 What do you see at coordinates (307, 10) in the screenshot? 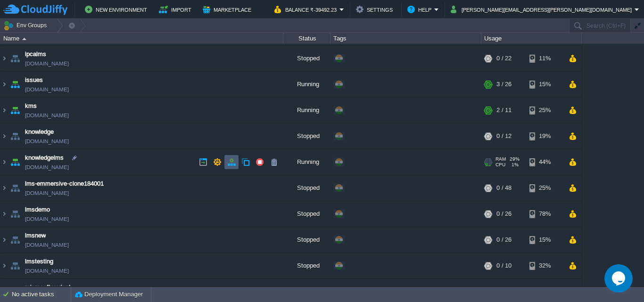
I see `button: Balance ₹-39492.23` at bounding box center [307, 10].